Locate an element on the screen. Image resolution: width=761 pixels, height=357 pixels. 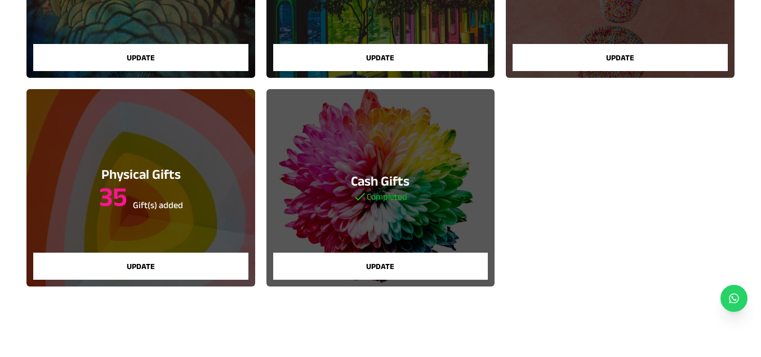
h3: 35 is located at coordinates (141, 197).